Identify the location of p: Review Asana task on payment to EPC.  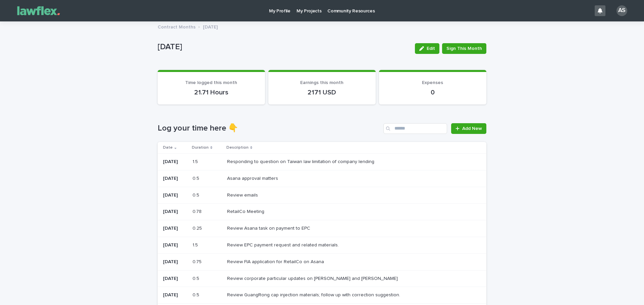
(269, 228).